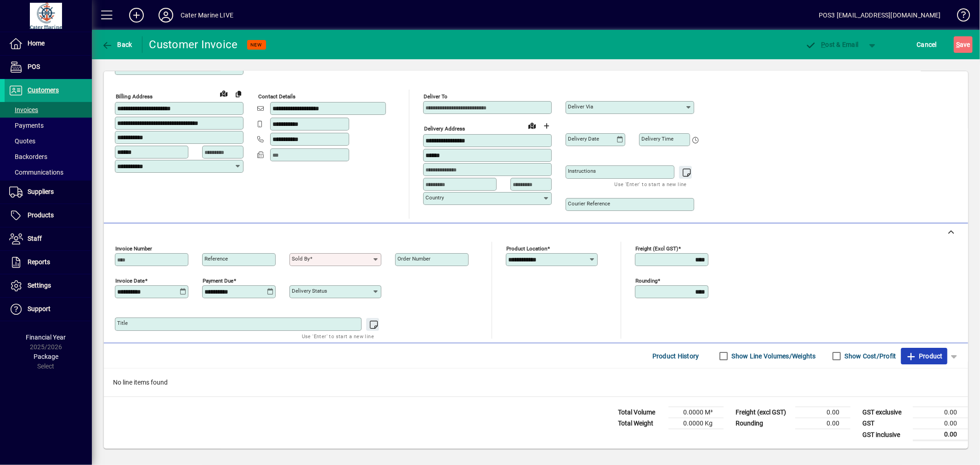 Image resolution: width=980 pixels, height=465 pixels. I want to click on span: Staff, so click(34, 238).